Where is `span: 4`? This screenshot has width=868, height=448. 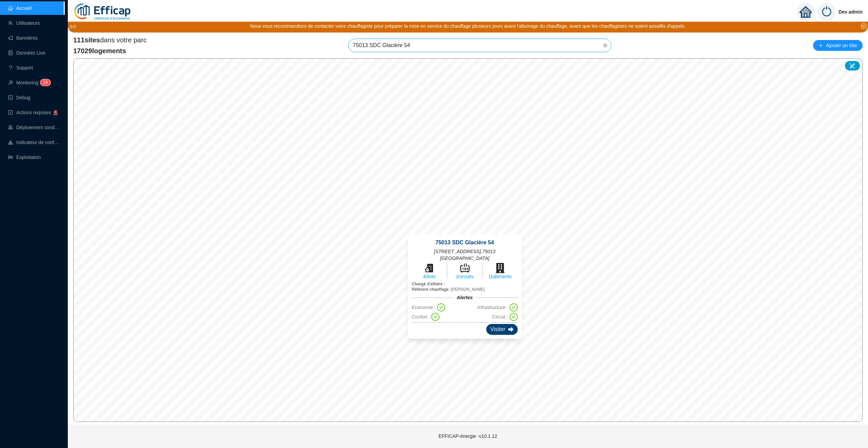
span: 4 is located at coordinates (47, 82).